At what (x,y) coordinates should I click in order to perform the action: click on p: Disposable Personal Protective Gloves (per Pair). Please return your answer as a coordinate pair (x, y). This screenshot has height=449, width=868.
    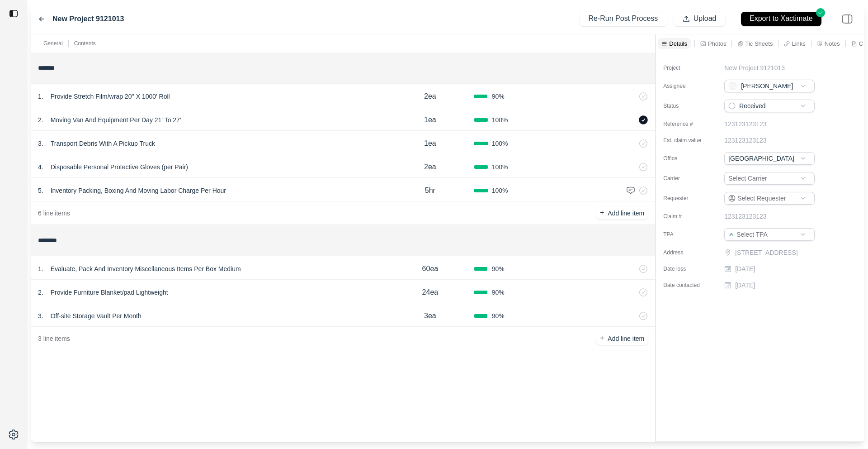
    Looking at the image, I should click on (119, 167).